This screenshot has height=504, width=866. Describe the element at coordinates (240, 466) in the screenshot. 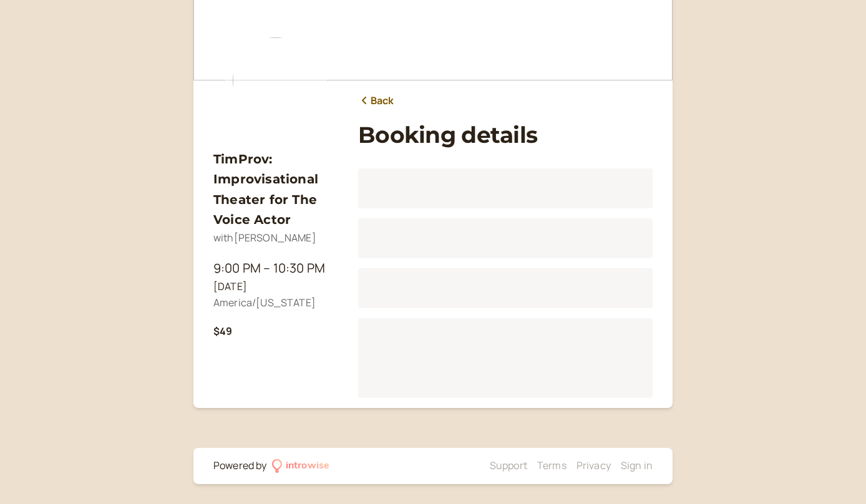

I see `div: Powered by` at that location.